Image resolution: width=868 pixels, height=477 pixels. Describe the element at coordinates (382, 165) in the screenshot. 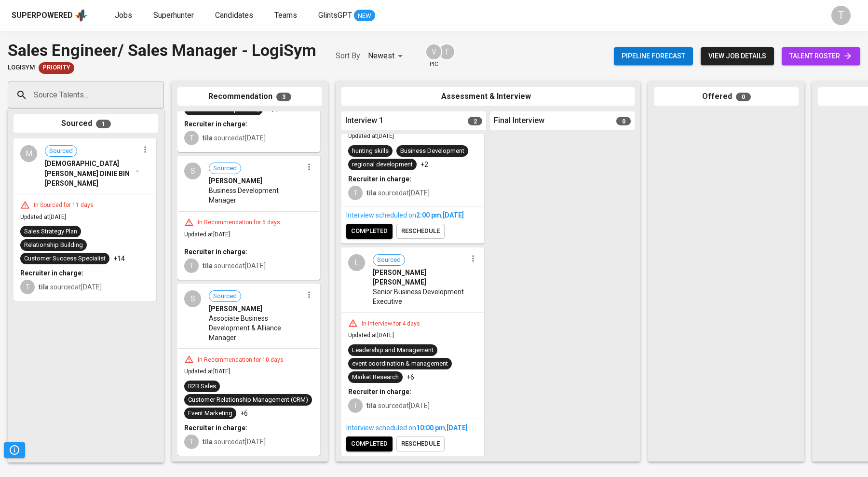

I see `div: regional development` at that location.